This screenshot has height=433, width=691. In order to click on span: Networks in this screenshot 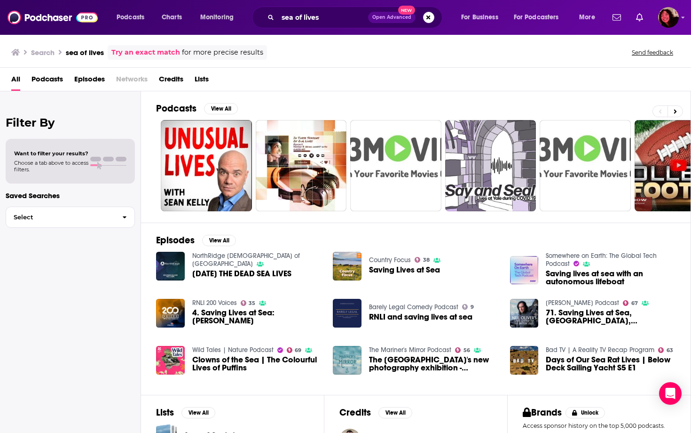, I will do `click(132, 81)`.